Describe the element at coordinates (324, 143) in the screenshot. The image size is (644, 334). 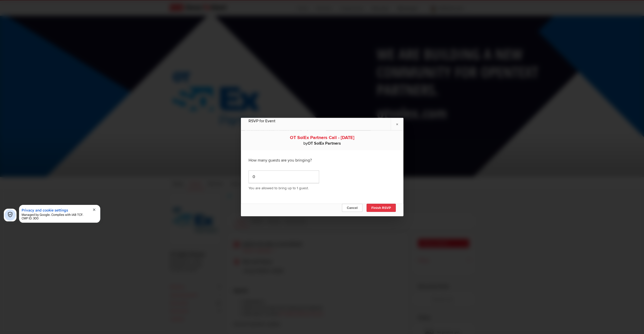
I see `b: OT SolEx Partners` at that location.